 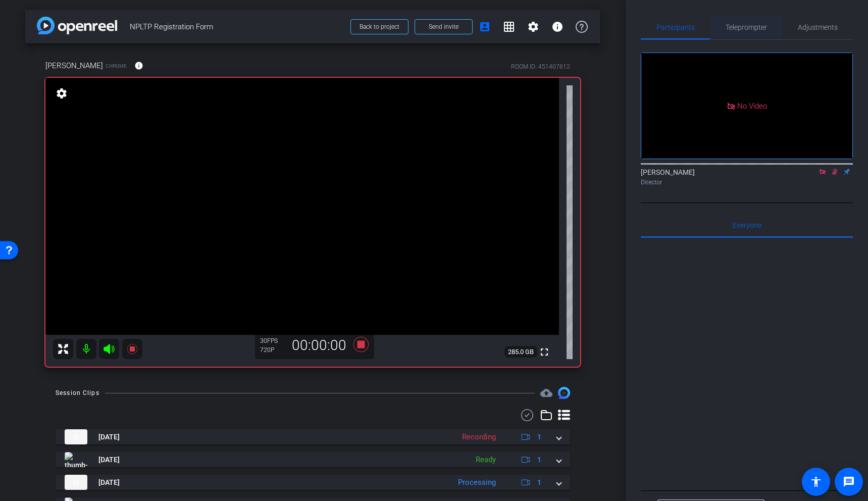 I want to click on button: Send invite, so click(x=444, y=27).